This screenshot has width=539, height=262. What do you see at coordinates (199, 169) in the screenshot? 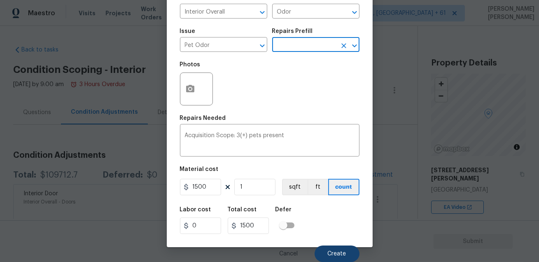
I see `h5: Material cost` at bounding box center [199, 169].